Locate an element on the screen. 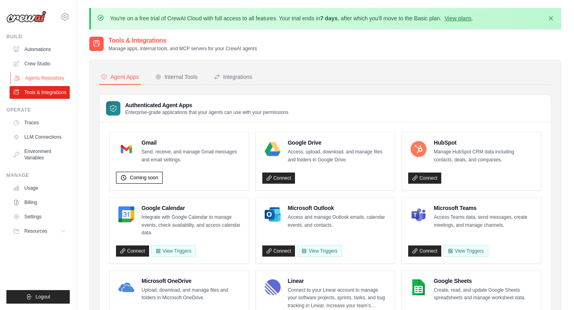 This screenshot has width=574, height=310. h4: Microsoft Outlook is located at coordinates (338, 208).